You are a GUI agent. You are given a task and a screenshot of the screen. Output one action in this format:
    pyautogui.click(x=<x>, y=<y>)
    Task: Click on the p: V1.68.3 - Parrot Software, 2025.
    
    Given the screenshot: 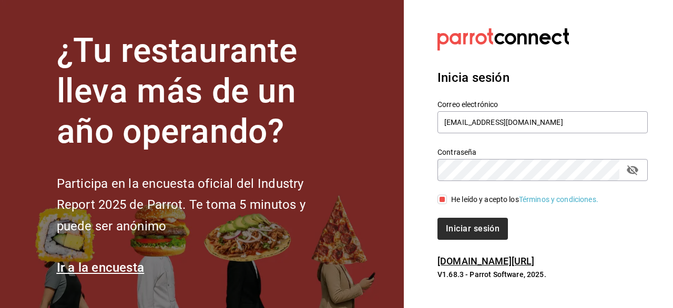 What is the action you would take?
    pyautogui.click(x=542, y=275)
    